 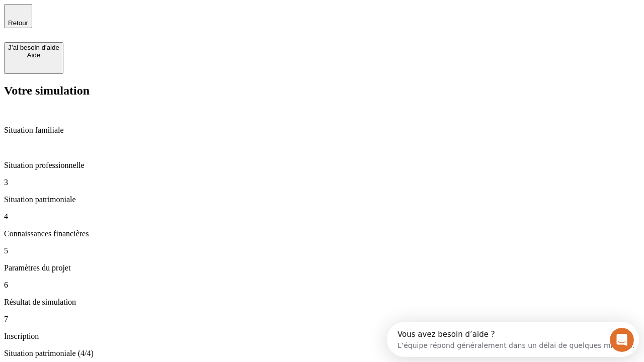 What do you see at coordinates (322, 268) in the screenshot?
I see `p: Paramètres du projet` at bounding box center [322, 268].